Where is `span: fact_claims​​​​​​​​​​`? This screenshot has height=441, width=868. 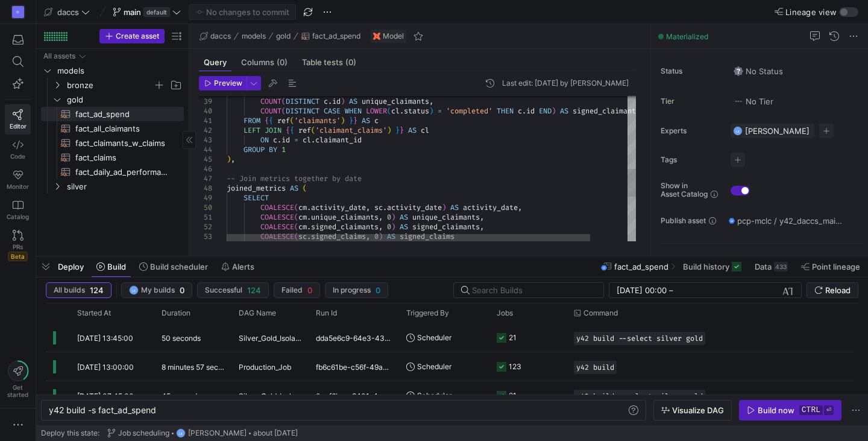
span: fact_claims​​​​​​​​​​ is located at coordinates (122, 158).